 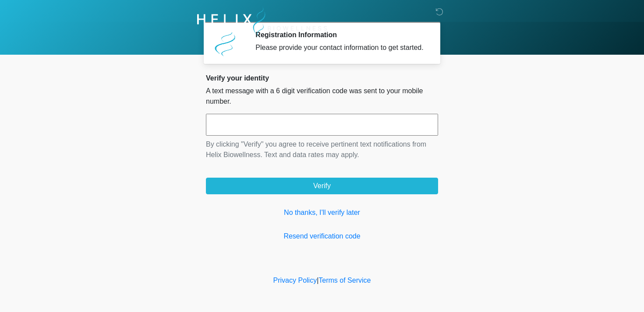 What do you see at coordinates (322, 96) in the screenshot?
I see `p: A text message with a 6 digit verification code was sent to your mobile number.` at bounding box center [322, 96].